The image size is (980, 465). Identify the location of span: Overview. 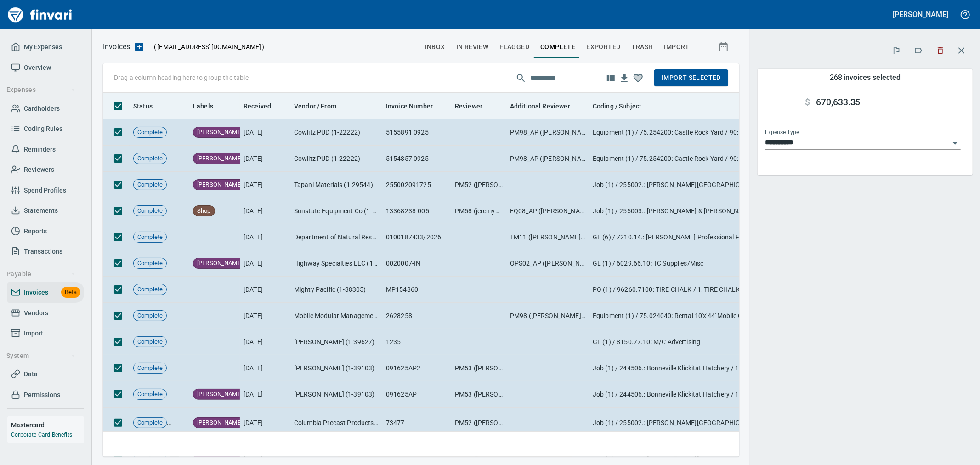
(37, 67).